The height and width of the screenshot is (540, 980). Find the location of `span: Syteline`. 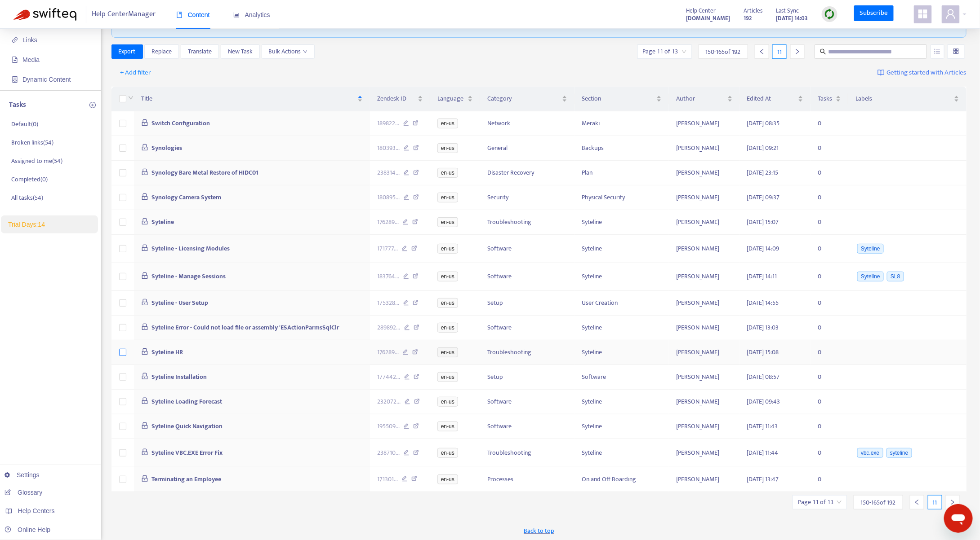

span: Syteline is located at coordinates (870, 249).